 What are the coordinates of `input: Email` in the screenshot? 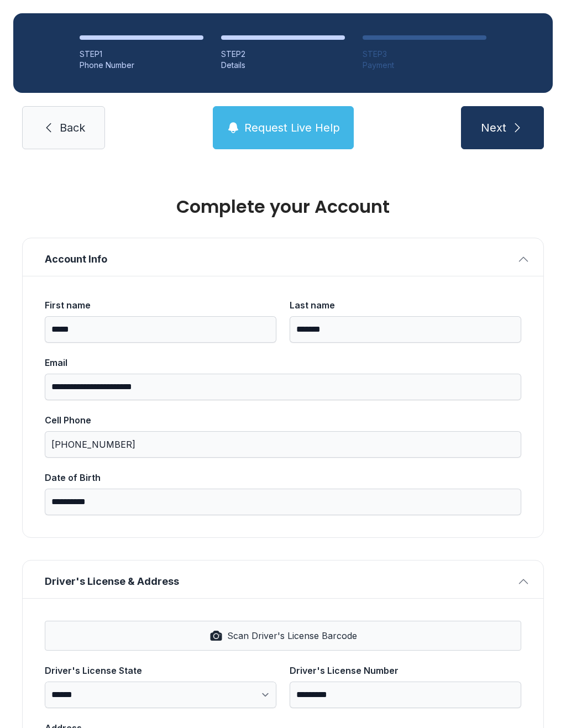 It's located at (283, 387).